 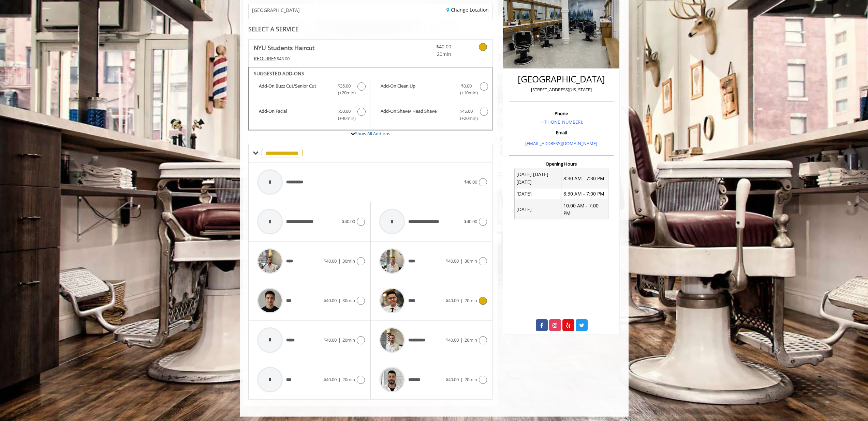 What do you see at coordinates (466, 93) in the screenshot?
I see `span: (+10min )` at bounding box center [466, 93].